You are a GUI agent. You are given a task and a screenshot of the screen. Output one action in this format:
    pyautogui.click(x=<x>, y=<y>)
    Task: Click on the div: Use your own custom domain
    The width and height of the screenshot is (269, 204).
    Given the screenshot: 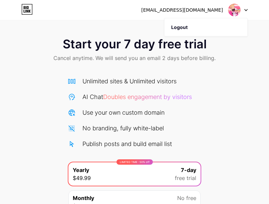 What is the action you would take?
    pyautogui.click(x=123, y=112)
    